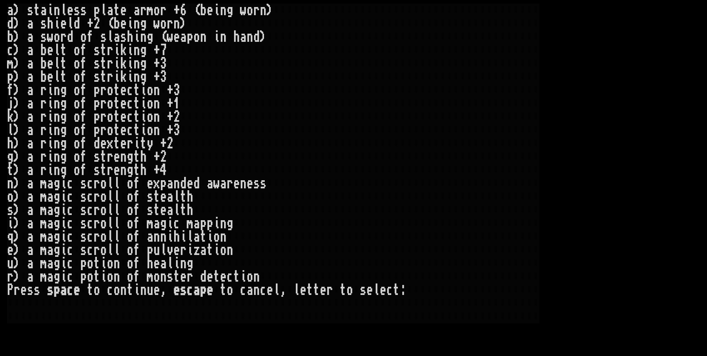 Image resolution: width=707 pixels, height=356 pixels. What do you see at coordinates (50, 37) in the screenshot?
I see `div: w` at bounding box center [50, 37].